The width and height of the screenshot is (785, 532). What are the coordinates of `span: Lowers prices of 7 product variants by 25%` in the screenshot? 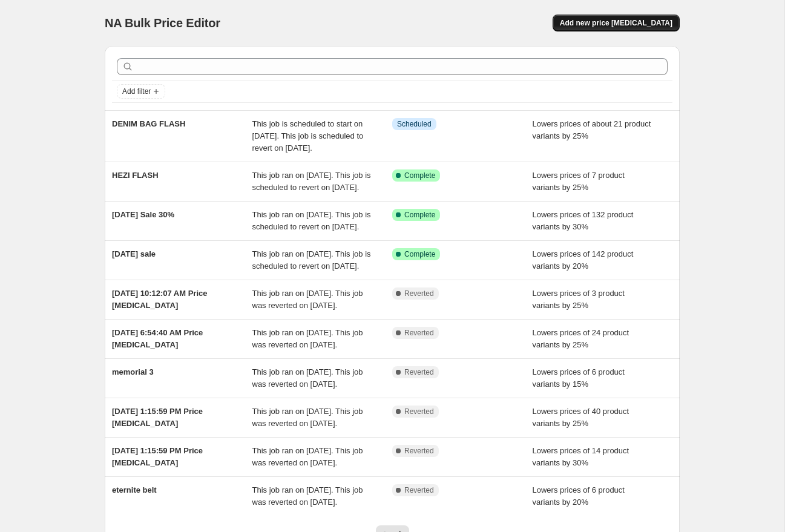 It's located at (578, 181).